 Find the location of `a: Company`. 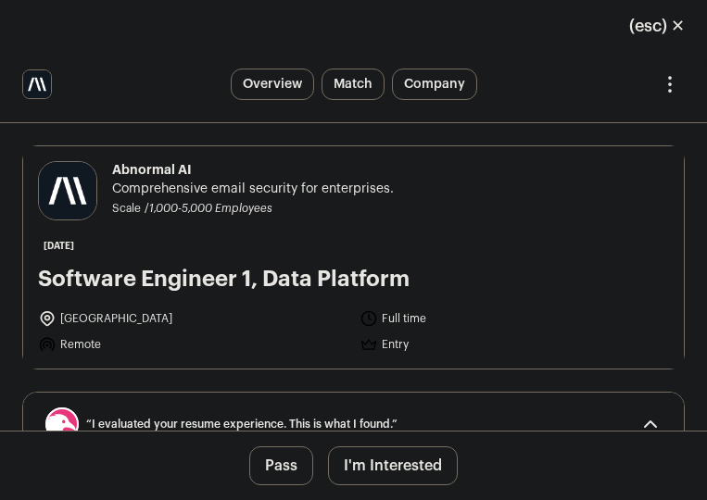

a: Company is located at coordinates (435, 84).